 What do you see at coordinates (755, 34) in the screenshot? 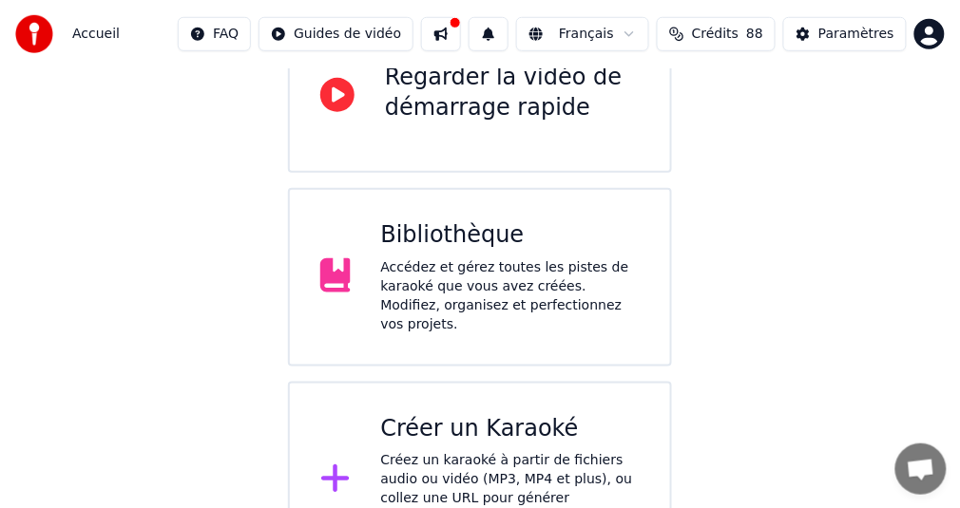
I see `span: 88` at bounding box center [755, 34].